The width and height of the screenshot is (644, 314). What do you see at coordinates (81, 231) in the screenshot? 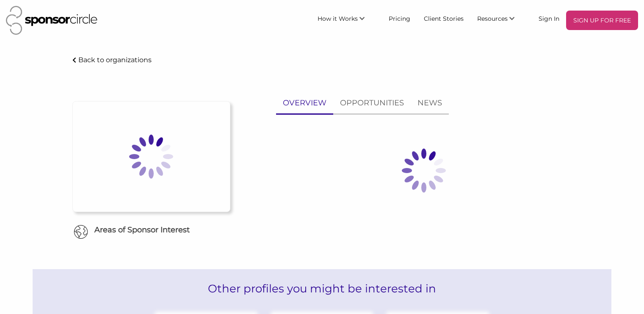
I see `img: Globe Icon` at bounding box center [81, 231].